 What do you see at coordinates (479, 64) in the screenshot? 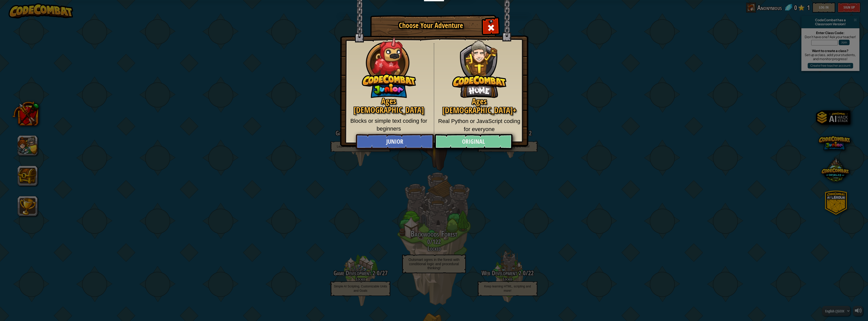
I see `img: CodeCombat Original hero character` at bounding box center [479, 64].